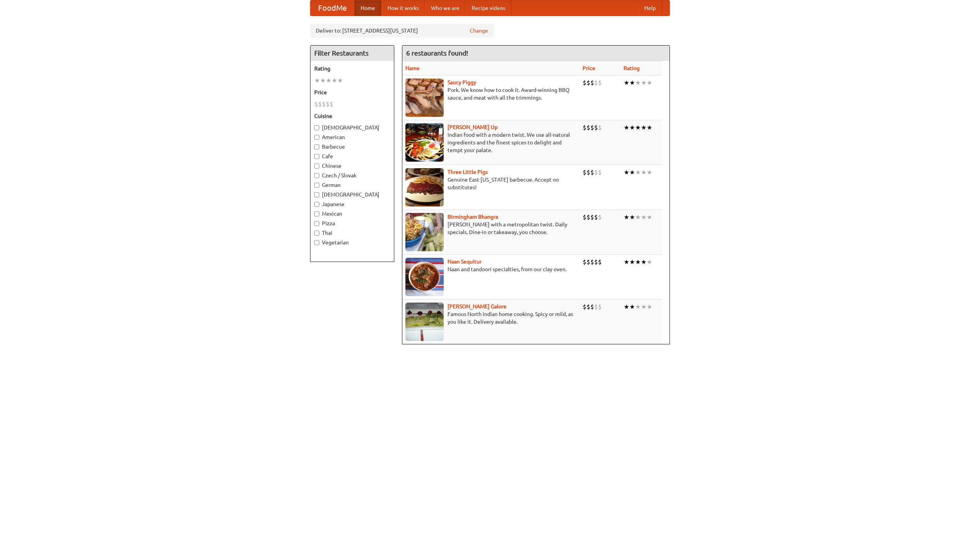 The height and width of the screenshot is (542, 980). Describe the element at coordinates (589, 69) in the screenshot. I see `a: Price` at that location.